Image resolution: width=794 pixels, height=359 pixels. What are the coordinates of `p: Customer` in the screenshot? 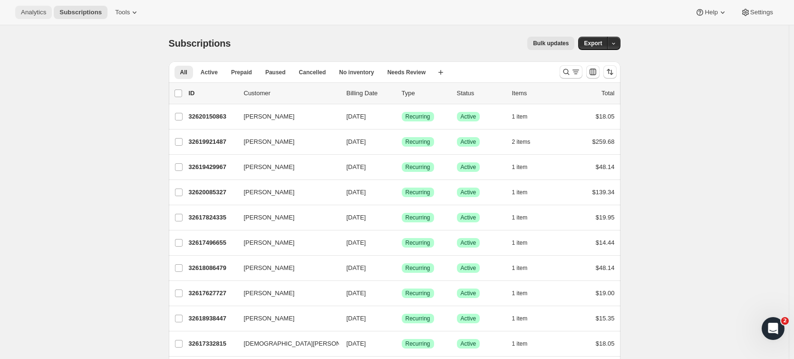 It's located at (292, 93).